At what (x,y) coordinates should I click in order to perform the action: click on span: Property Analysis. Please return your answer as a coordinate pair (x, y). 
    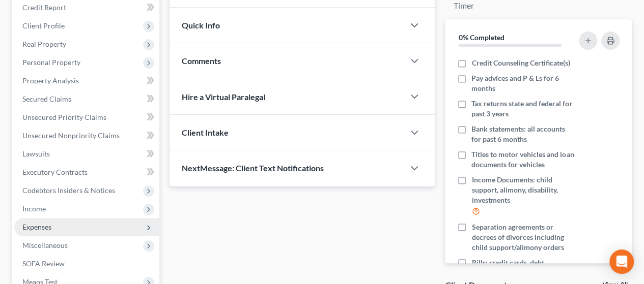
    Looking at the image, I should click on (50, 81).